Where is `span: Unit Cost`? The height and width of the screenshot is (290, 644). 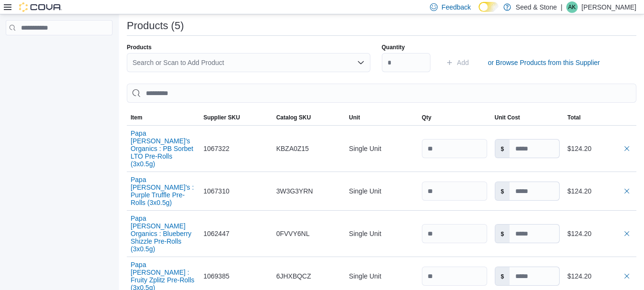 span: Unit Cost is located at coordinates (507, 118).